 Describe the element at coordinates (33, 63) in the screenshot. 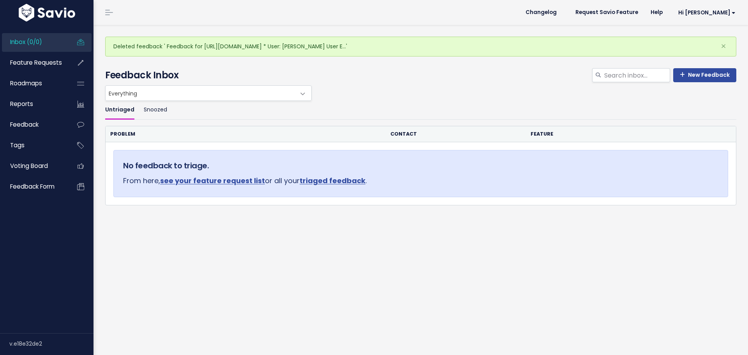

I see `a: Feature Requests` at that location.